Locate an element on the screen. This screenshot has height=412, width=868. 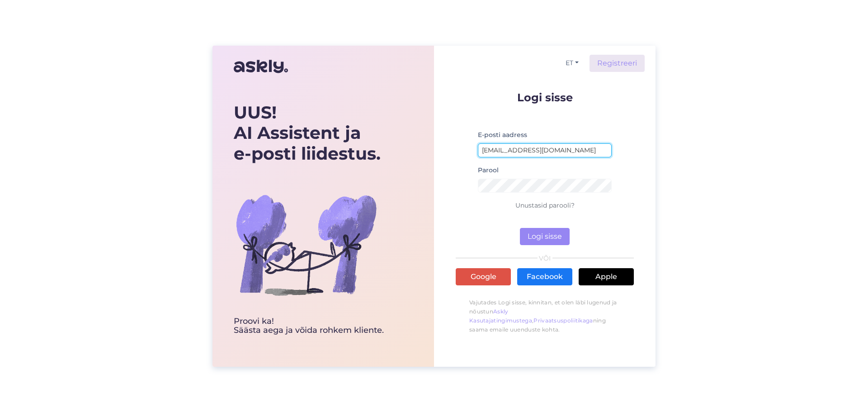
a: Askly Kasutajatingimustega is located at coordinates (501, 315).